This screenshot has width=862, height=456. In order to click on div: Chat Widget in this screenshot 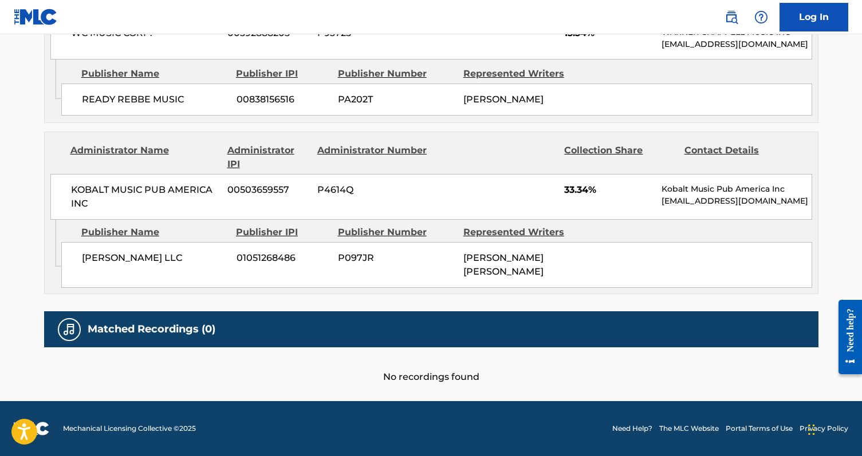, I will do `click(833, 429)`.